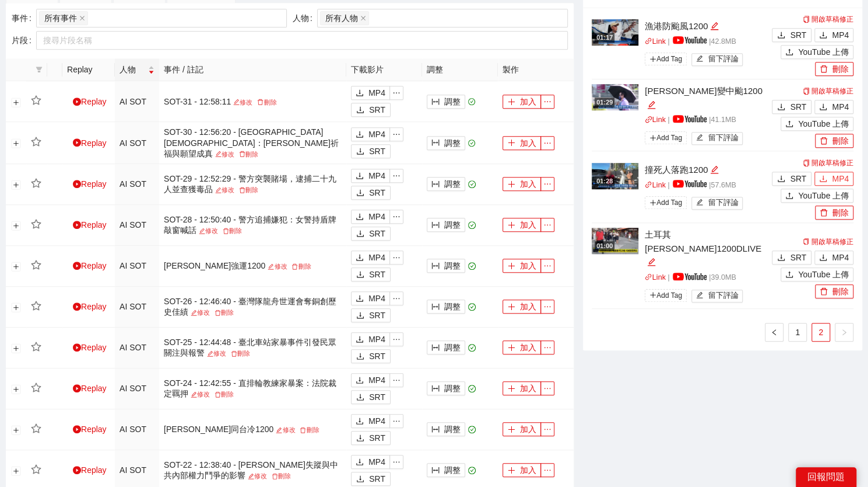 The image size is (868, 487). What do you see at coordinates (844, 332) in the screenshot?
I see `span: right` at bounding box center [844, 332].